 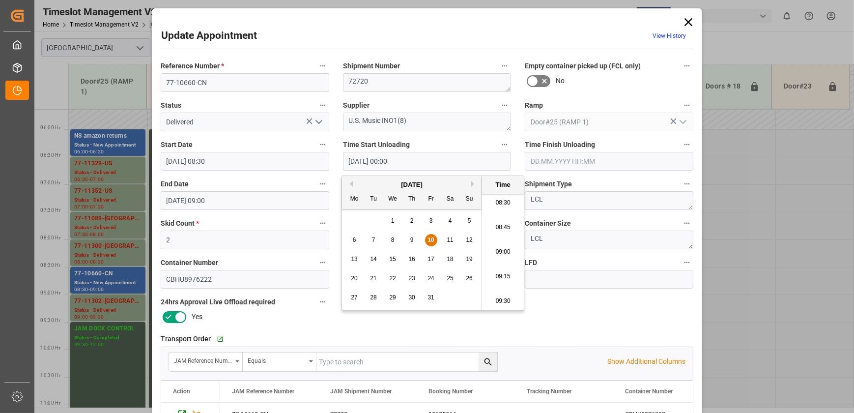 What do you see at coordinates (180, 223) in the screenshot?
I see `span: Skid Count` at bounding box center [180, 223].